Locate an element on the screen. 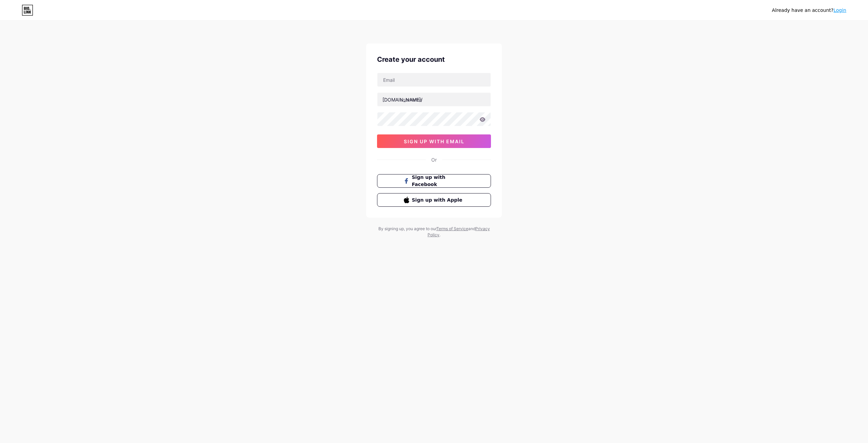 The height and width of the screenshot is (443, 868). input: Email is located at coordinates (434, 79).